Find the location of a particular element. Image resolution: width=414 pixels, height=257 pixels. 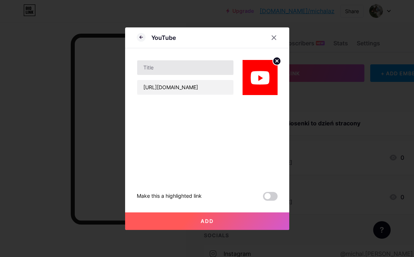

span: Add is located at coordinates (207, 221).